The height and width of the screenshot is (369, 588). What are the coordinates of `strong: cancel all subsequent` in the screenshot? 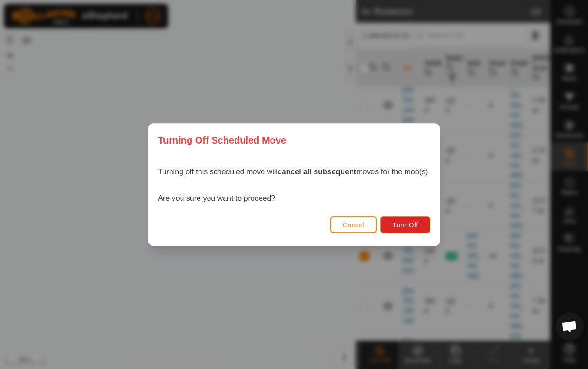 It's located at (317, 172).